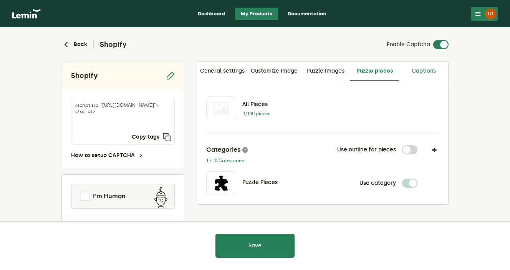 The height and width of the screenshot is (270, 510). I want to click on a: My Products, so click(257, 14).